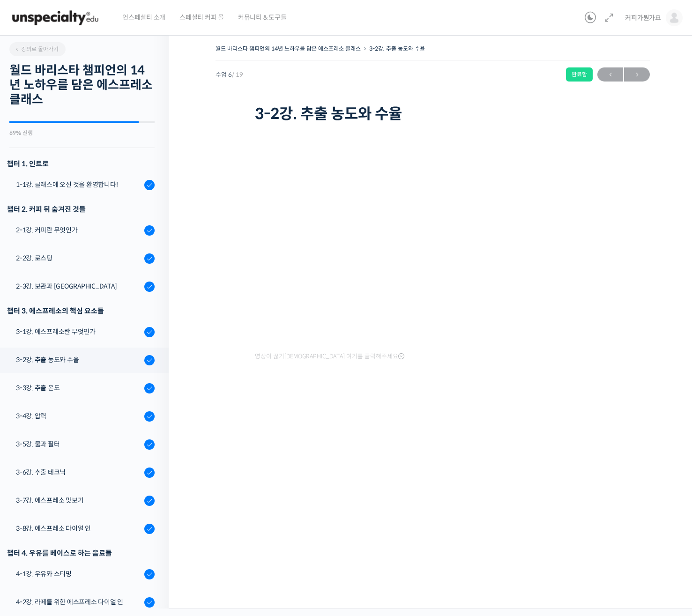  What do you see at coordinates (79, 528) in the screenshot?
I see `div: 3-8강. 에스프레소 다이얼 인` at bounding box center [79, 528].